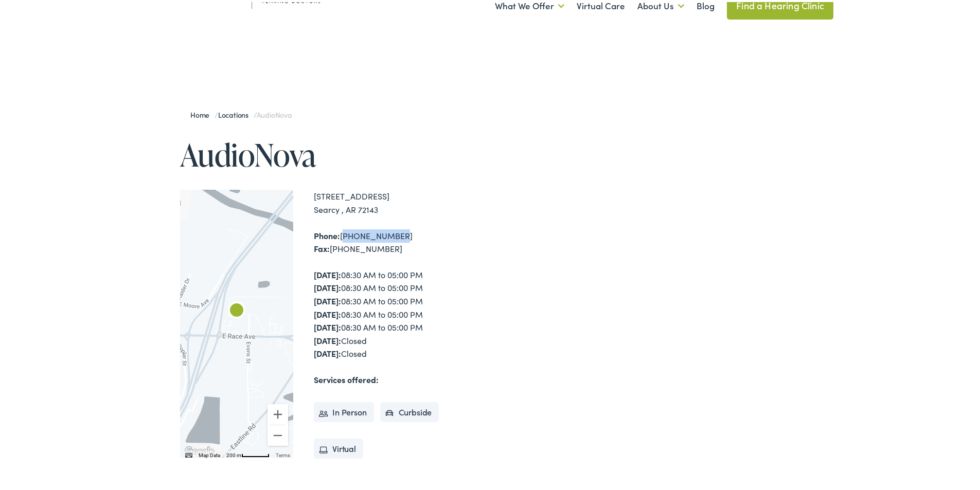 The height and width of the screenshot is (490, 980). What do you see at coordinates (343, 411) in the screenshot?
I see `li: In Person` at bounding box center [343, 411].